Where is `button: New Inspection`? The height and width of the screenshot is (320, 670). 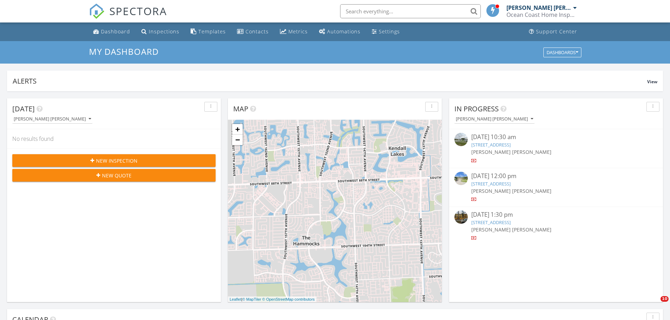 button: New Inspection is located at coordinates (114, 161).